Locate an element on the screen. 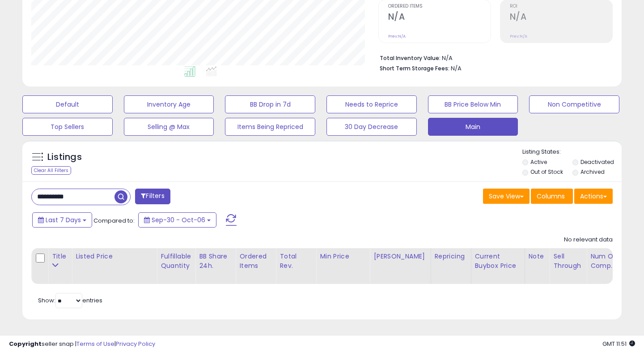  b: Short Term Storage Fees: is located at coordinates (415, 68).